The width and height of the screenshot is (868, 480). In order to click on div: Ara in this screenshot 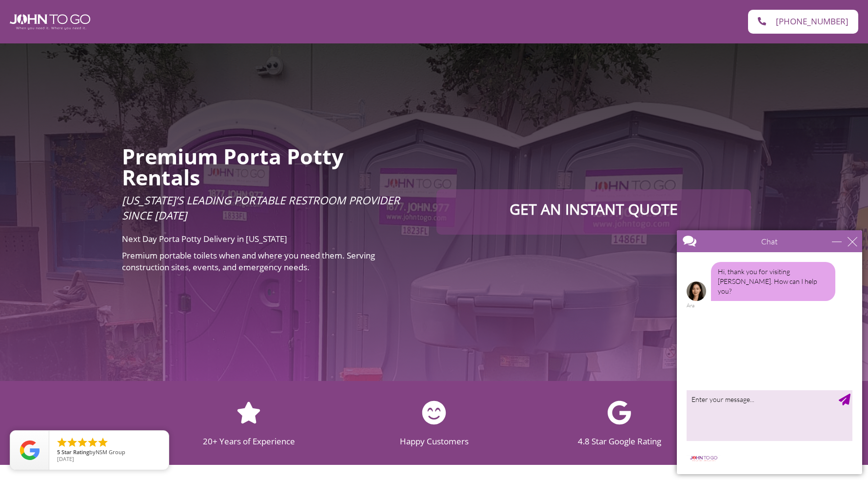, I will do `click(99, 81)`.